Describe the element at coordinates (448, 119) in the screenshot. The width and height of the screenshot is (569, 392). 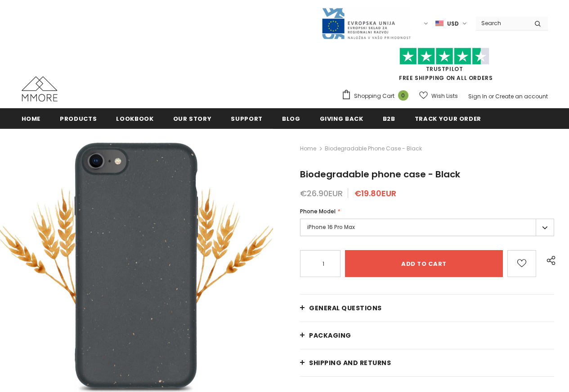
I see `span: Track your order` at that location.